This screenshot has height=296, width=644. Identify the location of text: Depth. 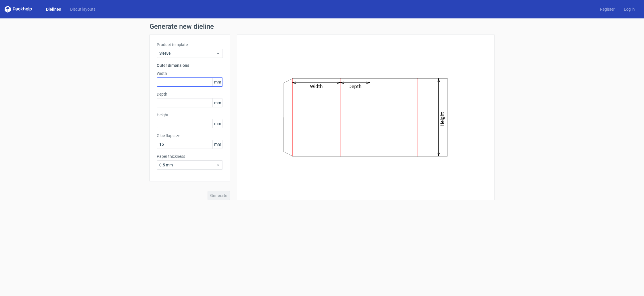
(355, 86).